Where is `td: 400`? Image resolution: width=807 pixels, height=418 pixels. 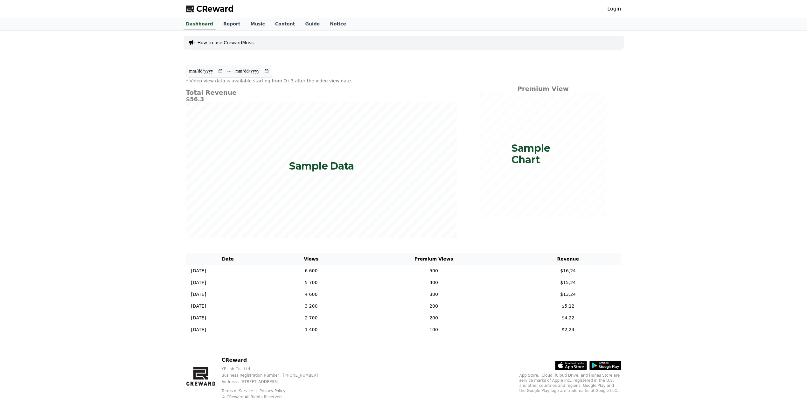 td: 400 is located at coordinates (434, 282).